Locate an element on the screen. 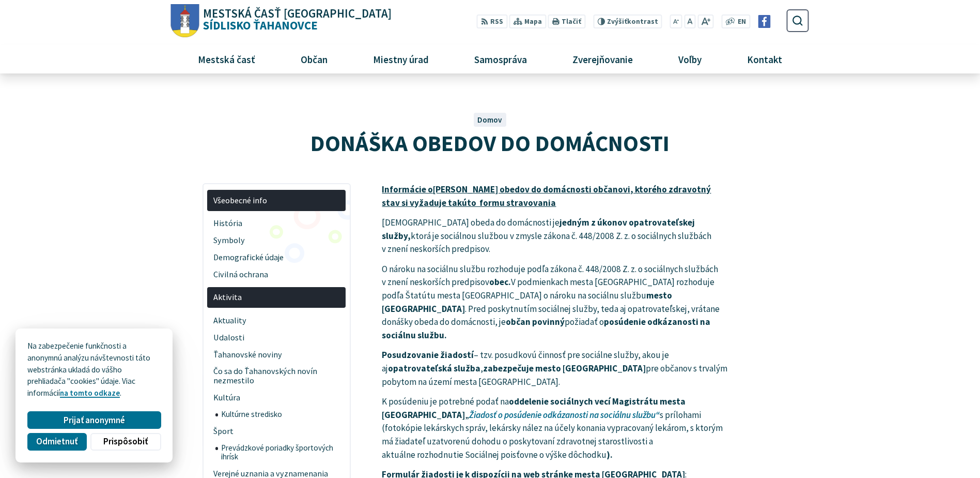  span: Mapa is located at coordinates (534, 22).